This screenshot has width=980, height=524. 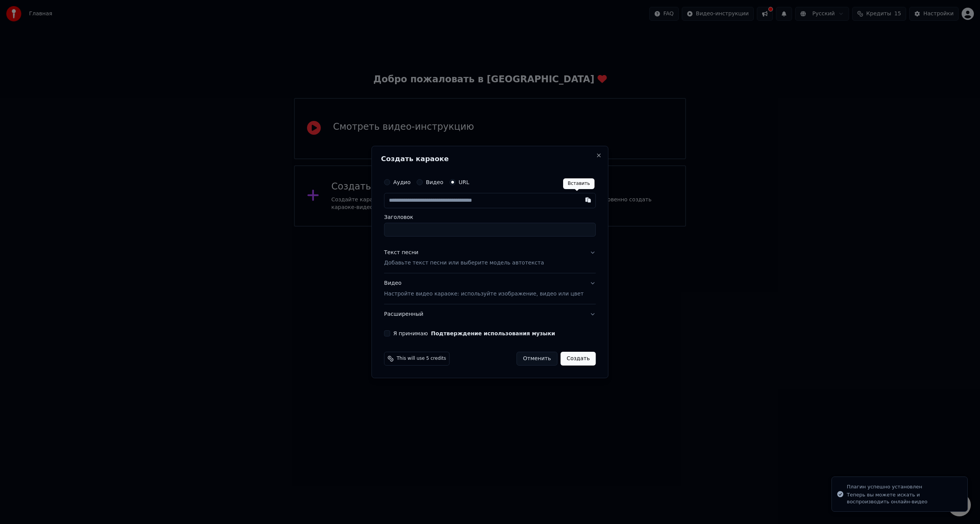 I want to click on div: Вставить, so click(x=579, y=184).